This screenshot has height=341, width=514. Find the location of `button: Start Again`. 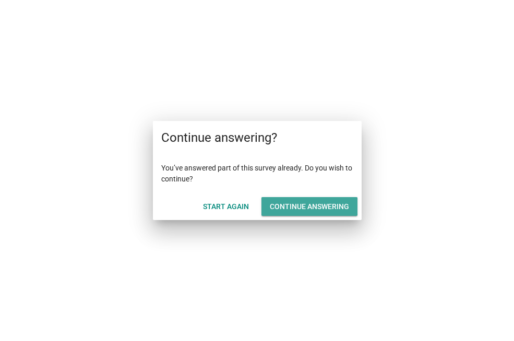

button: Start Again is located at coordinates (226, 207).